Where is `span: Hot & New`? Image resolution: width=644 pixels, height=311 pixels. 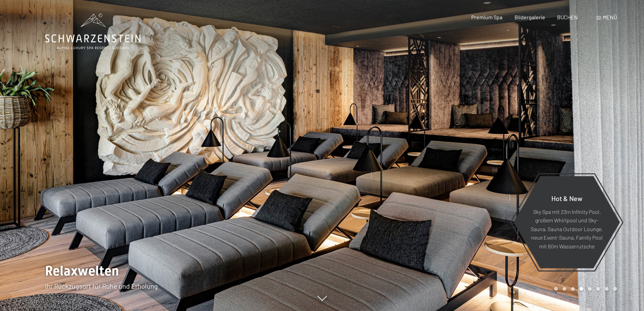 span: Hot & New is located at coordinates (567, 198).